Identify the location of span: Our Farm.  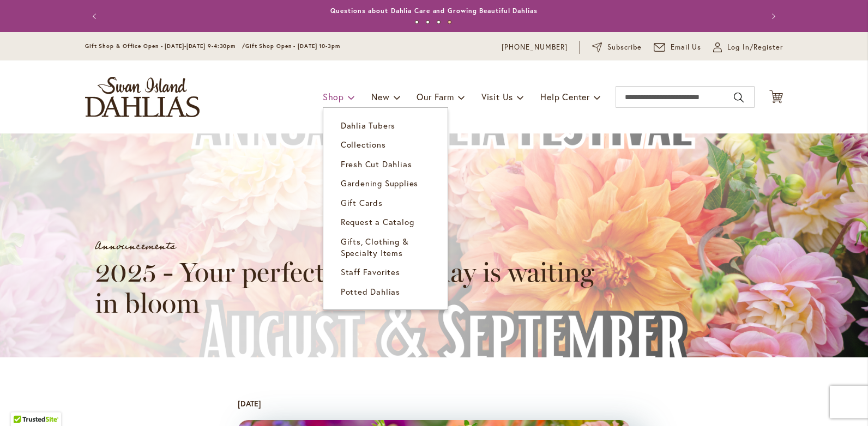
(435, 97).